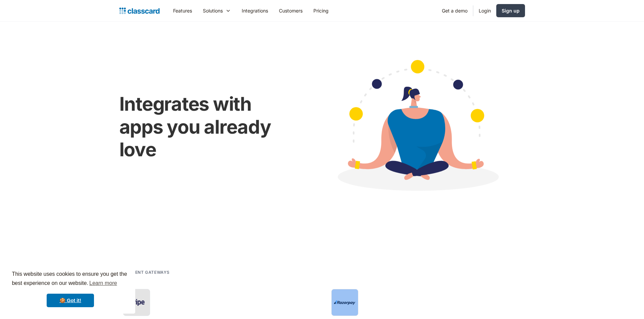  I want to click on a: Sign up, so click(510, 11).